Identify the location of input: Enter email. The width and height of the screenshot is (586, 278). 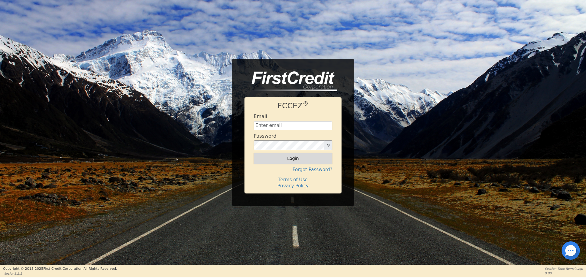
(293, 126).